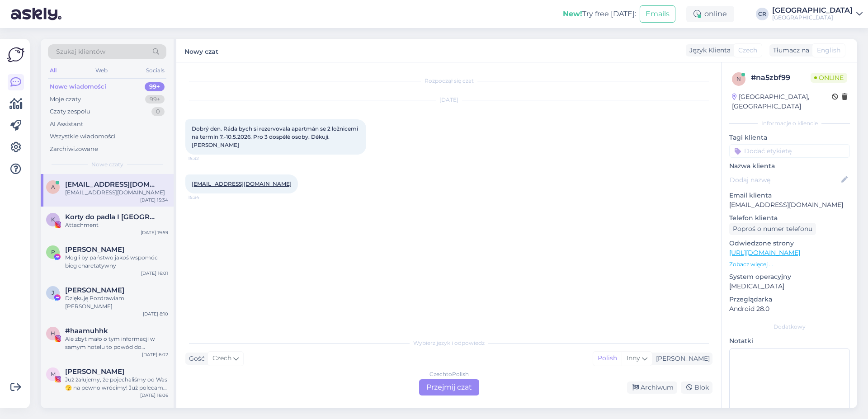 Image resolution: width=868 pixels, height=419 pixels. Describe the element at coordinates (83, 137) in the screenshot. I see `div: Wszystkie wiadomości` at that location.